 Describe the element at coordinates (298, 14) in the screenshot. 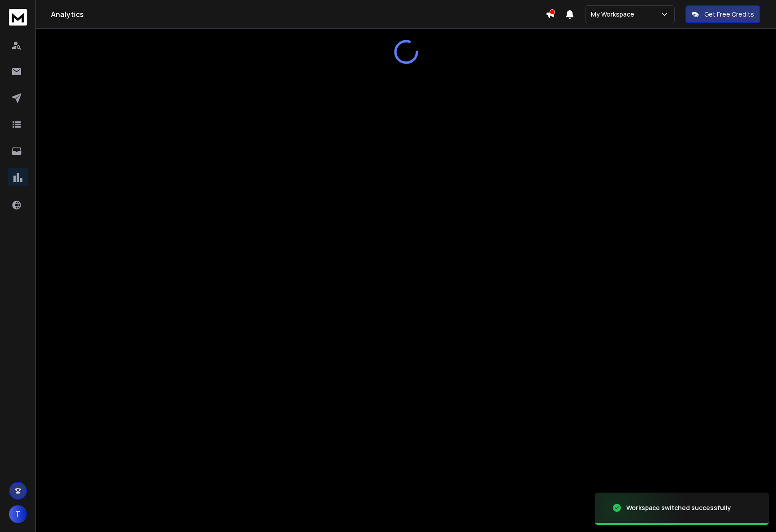

I see `h1: Analytics` at that location.